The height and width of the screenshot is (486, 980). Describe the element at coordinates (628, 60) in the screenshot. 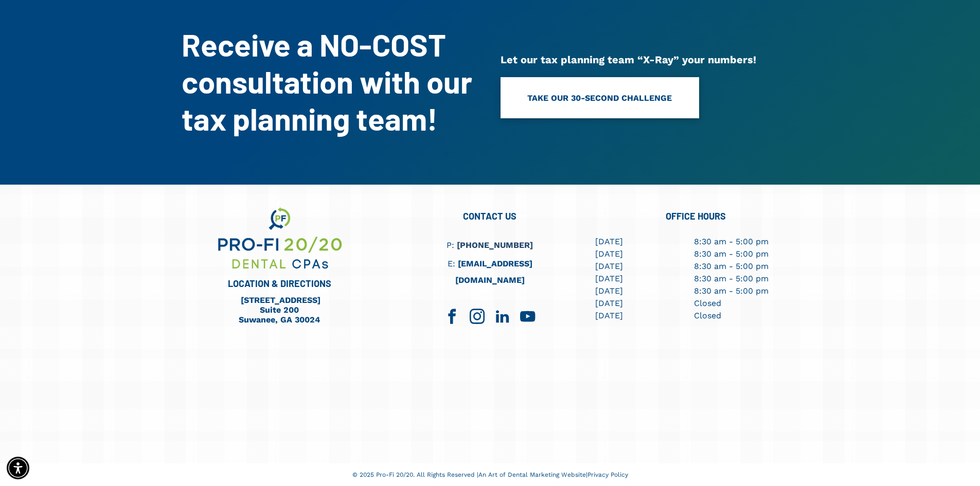

I see `span: Let our tax planning team “X-Ray” your numbers!` at that location.